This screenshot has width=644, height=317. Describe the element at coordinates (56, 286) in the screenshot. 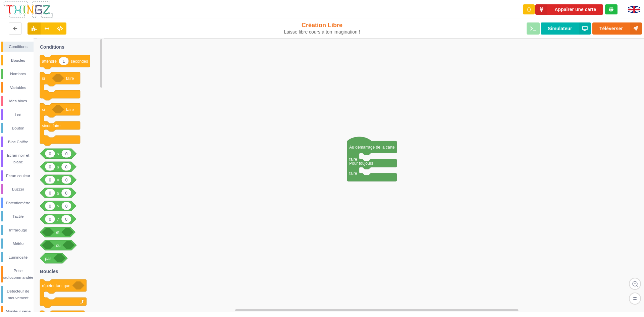

I see `text: répéter tant que` at that location.